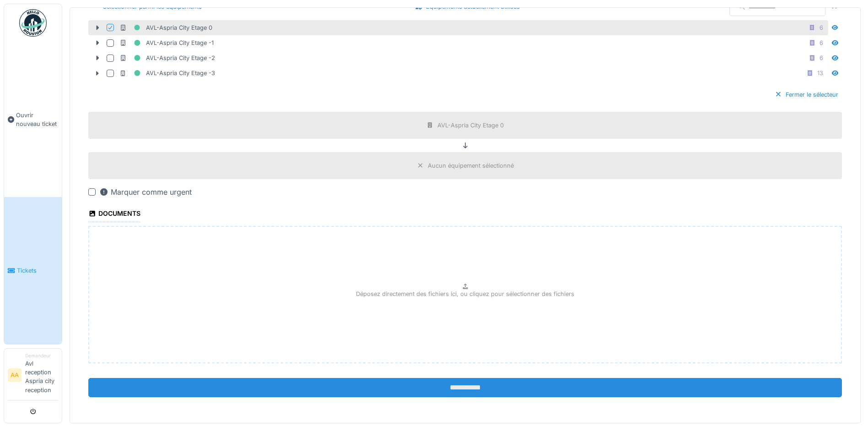  Describe the element at coordinates (33, 377) in the screenshot. I see `a: AA DemandeurAvl reception Aspria city reception` at that location.